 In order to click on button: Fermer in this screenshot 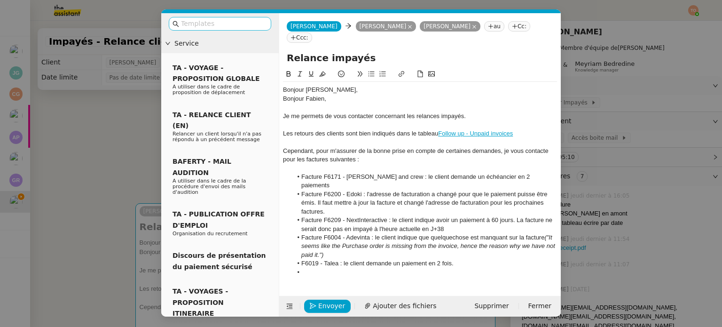, I will do `click(540, 306)`.